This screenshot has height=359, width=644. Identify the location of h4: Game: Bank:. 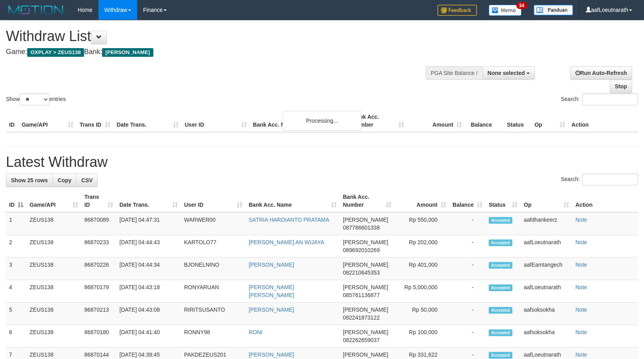
(214, 52).